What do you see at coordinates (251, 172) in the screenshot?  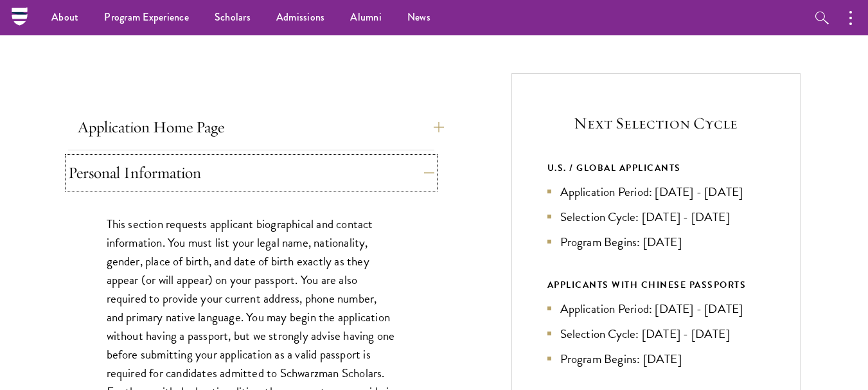 I see `button: Personal Information` at bounding box center [251, 172].